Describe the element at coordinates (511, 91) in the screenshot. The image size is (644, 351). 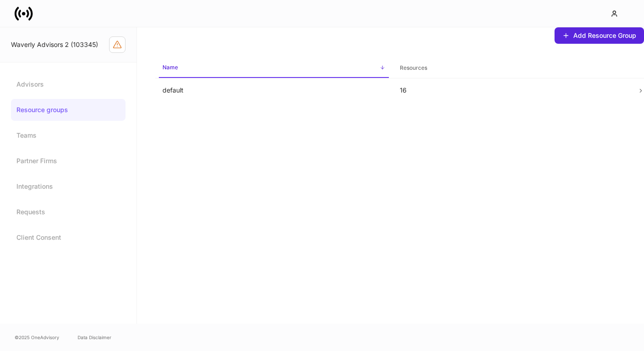
I see `td: 16` at that location.